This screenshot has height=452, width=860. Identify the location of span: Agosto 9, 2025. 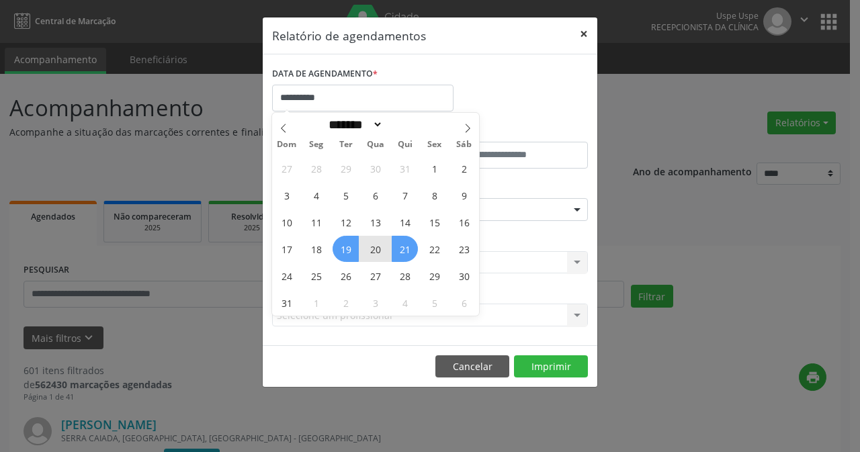
(464, 195).